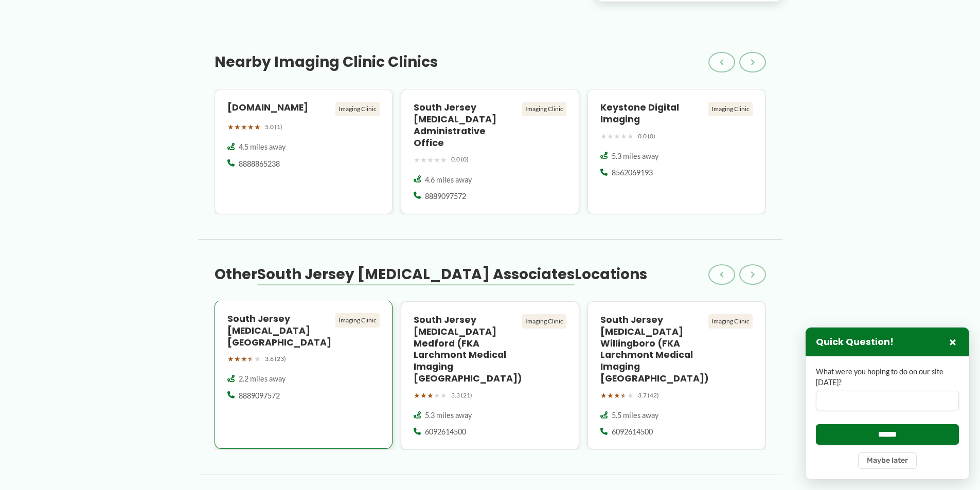  What do you see at coordinates (855, 342) in the screenshot?
I see `h3: Quick Question!` at bounding box center [855, 342].